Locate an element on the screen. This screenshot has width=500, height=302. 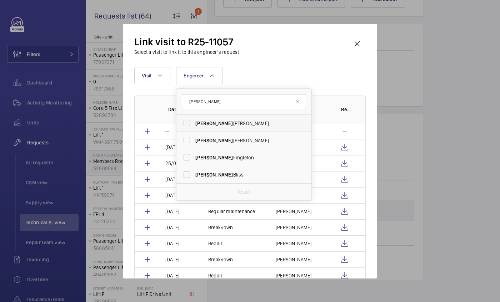
p: Report is located at coordinates (346, 110).